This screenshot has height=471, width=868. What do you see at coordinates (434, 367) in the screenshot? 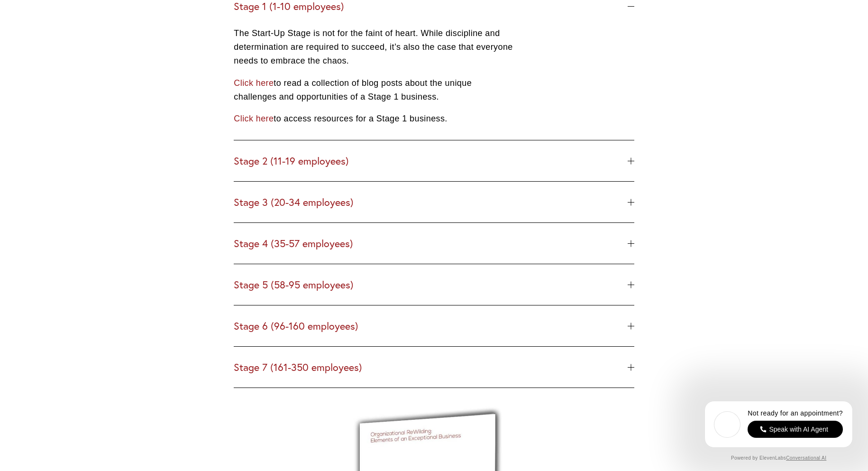
I see `button: Stage 7 (161-350 employees)` at bounding box center [434, 367].